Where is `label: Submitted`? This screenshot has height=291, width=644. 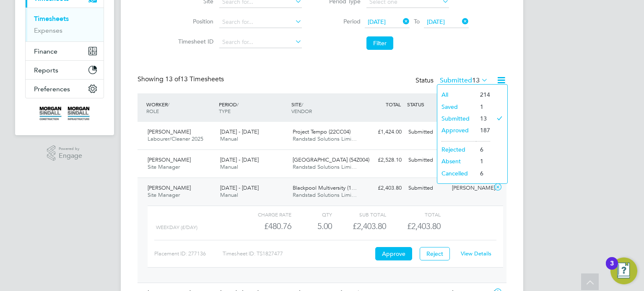
label: Submitted is located at coordinates (464, 81).